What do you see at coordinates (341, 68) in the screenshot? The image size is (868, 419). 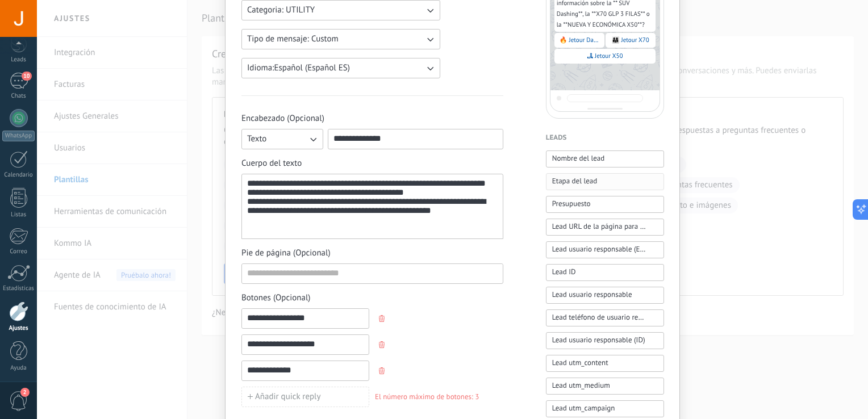 I see `button: Idioma:Español (Español ES)` at bounding box center [341, 68].